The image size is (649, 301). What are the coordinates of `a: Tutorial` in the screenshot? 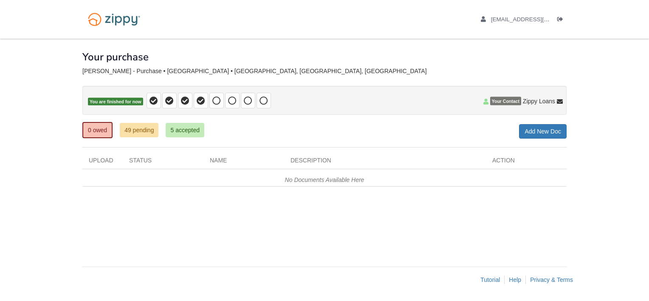 It's located at (490, 280).